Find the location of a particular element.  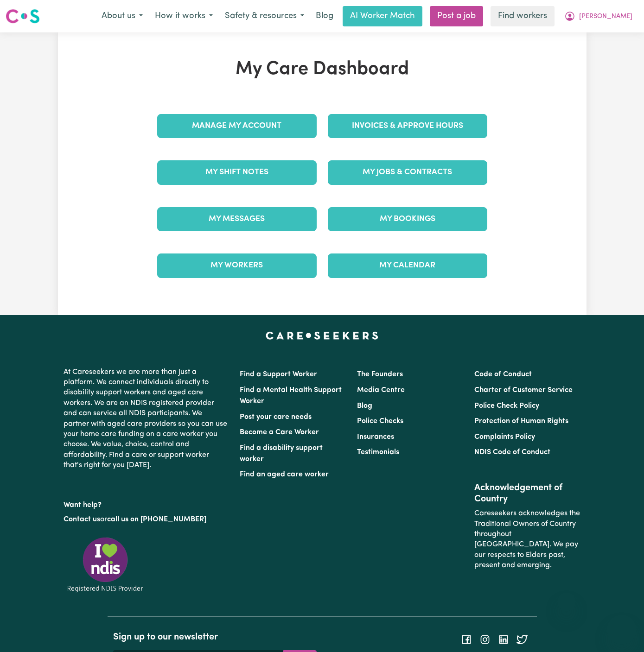

a: Post your care needs is located at coordinates (275, 416).